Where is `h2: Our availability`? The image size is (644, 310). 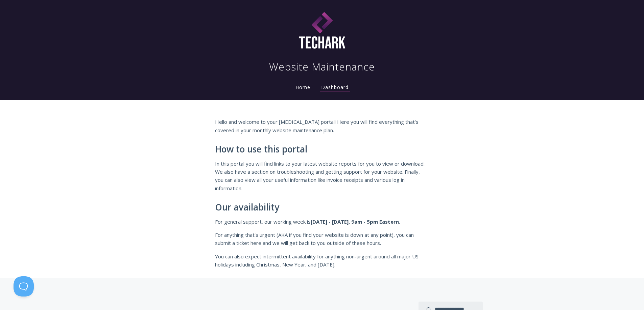 h2: Our availability is located at coordinates (322, 208).